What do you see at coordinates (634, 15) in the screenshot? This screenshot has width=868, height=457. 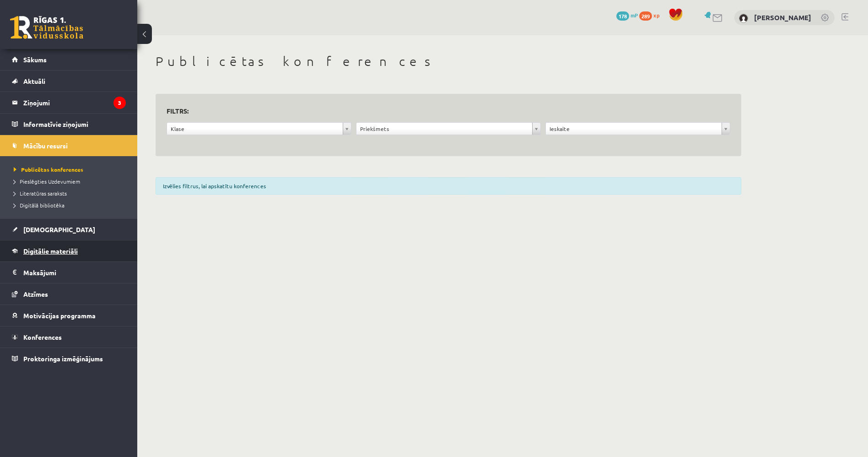 I see `span: mP` at bounding box center [634, 15].